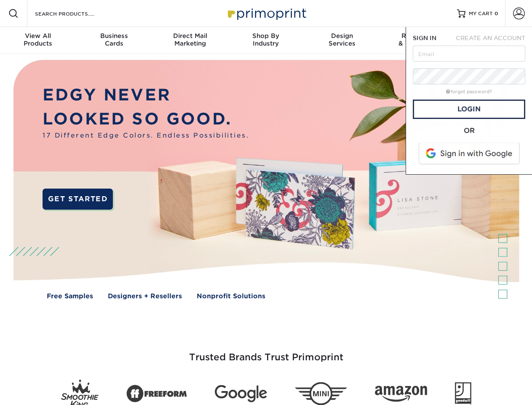  What do you see at coordinates (463, 393) in the screenshot?
I see `img: Goodwill` at bounding box center [463, 393].